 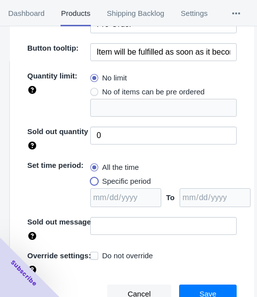 I want to click on span: Shipping Backlog, so click(x=136, y=13).